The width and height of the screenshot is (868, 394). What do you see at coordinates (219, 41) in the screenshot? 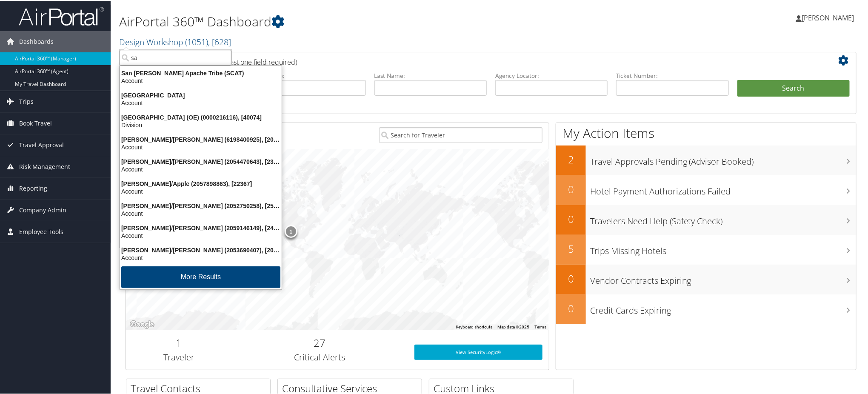
I see `span: , [ 628 ]` at bounding box center [219, 41].